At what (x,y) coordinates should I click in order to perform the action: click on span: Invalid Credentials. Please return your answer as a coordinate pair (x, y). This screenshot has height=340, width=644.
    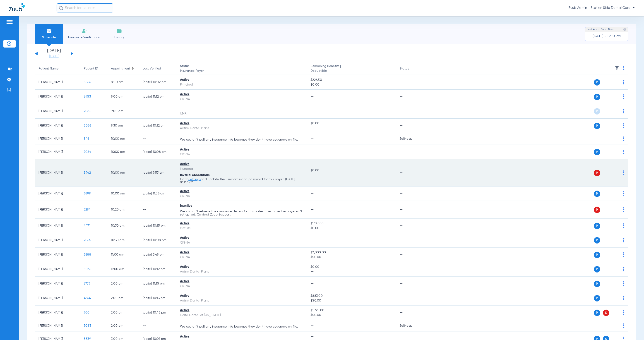
    Looking at the image, I should click on (195, 175).